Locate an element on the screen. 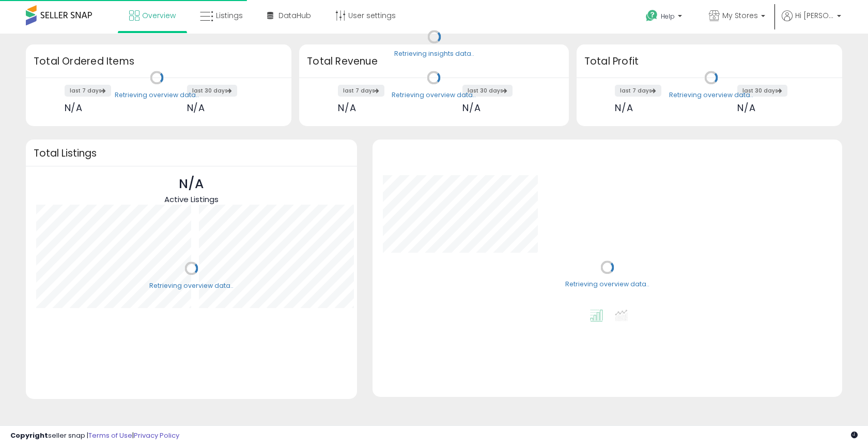  a: Help is located at coordinates (665, 18).